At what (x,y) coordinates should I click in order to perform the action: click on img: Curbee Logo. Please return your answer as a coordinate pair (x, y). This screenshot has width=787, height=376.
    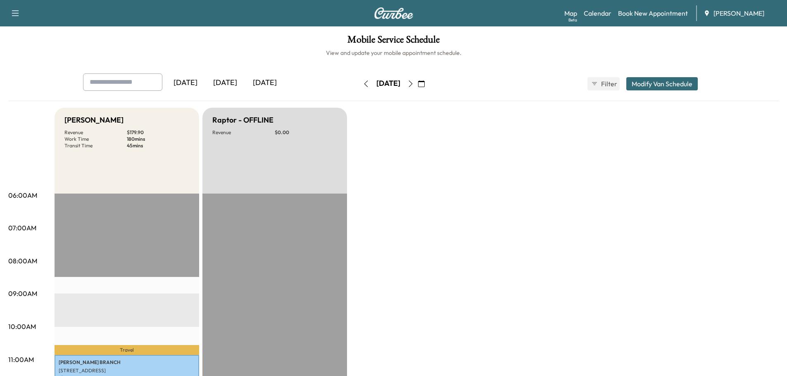
    Looking at the image, I should click on (394, 13).